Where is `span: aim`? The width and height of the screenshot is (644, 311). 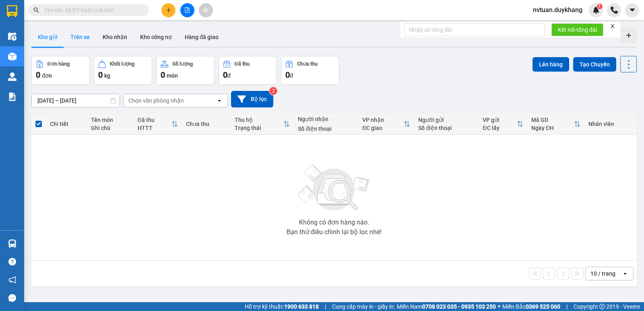 span: aim is located at coordinates (206, 10).